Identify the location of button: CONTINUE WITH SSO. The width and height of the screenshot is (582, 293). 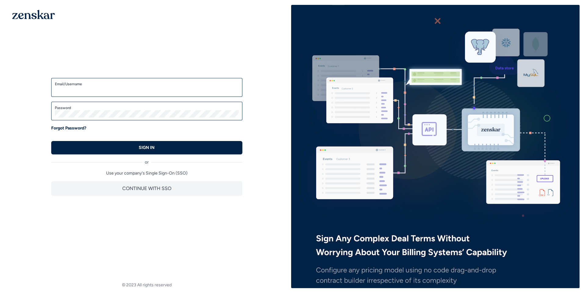
(147, 189).